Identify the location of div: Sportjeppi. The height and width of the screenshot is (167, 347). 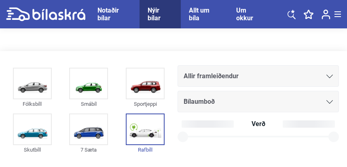
(145, 103).